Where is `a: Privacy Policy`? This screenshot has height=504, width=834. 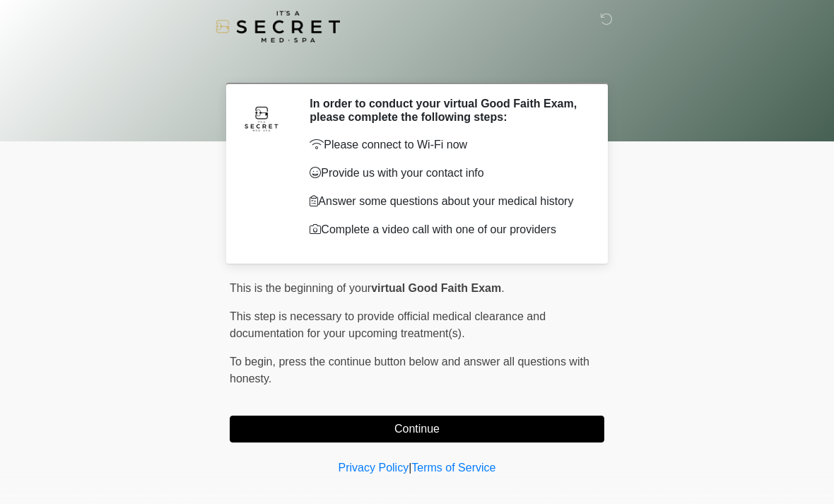
a: Privacy Policy is located at coordinates (374, 468).